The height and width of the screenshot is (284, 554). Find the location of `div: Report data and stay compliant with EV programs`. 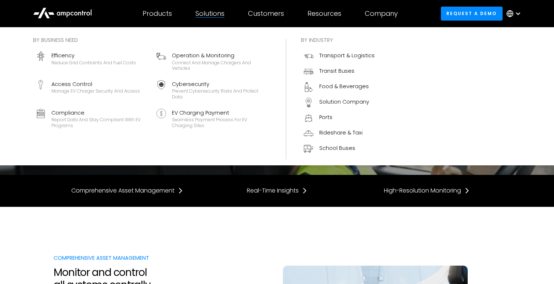

div: Report data and stay compliant with EV programs is located at coordinates (100, 122).